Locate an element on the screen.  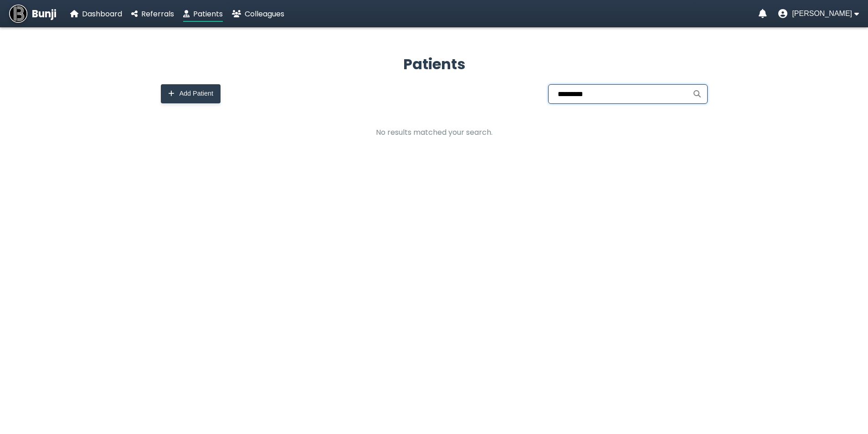
button: Add Patient is located at coordinates (191, 94).